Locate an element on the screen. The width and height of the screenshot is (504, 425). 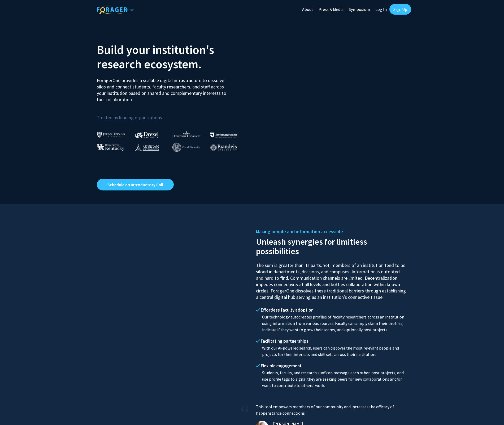
img: High Point University is located at coordinates (187, 134).